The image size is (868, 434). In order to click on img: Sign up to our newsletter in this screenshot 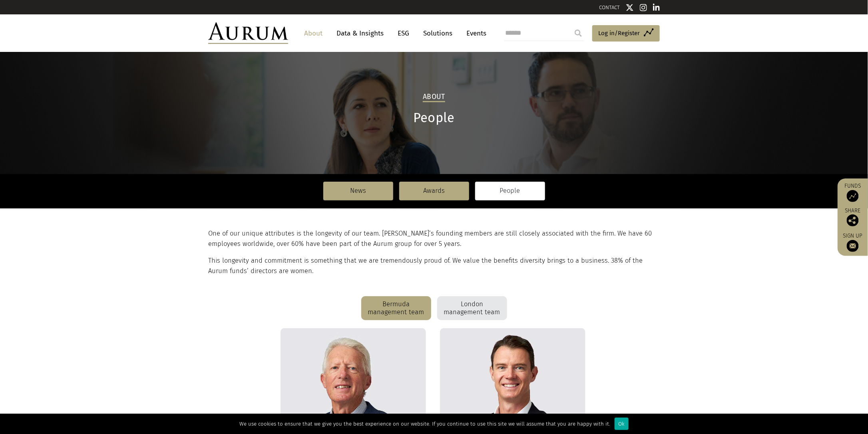, I will do `click(853, 246)`.